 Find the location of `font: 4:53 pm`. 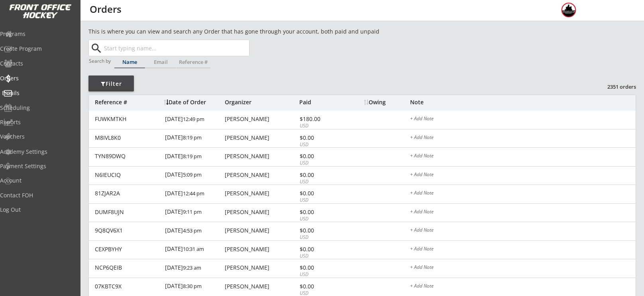

font: 4:53 pm is located at coordinates (192, 231).